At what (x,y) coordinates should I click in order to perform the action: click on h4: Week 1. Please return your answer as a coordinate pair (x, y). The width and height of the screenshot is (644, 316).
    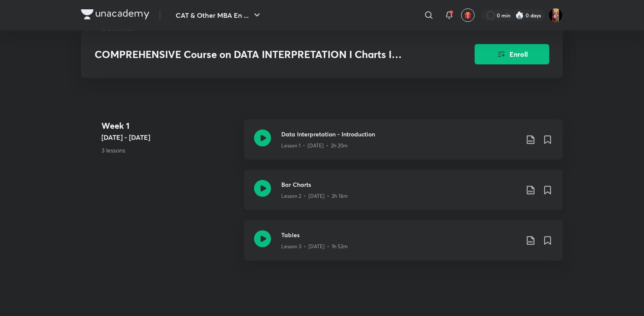
    Looking at the image, I should click on (169, 126).